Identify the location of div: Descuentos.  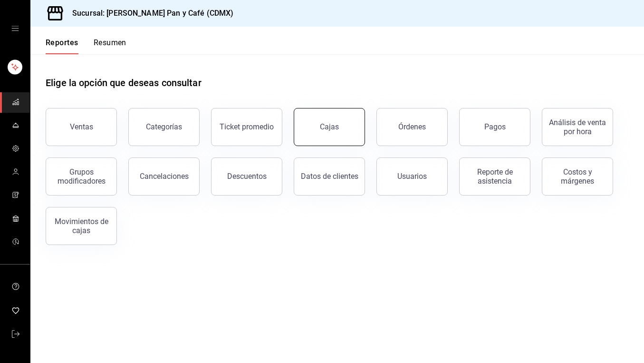
(247, 176).